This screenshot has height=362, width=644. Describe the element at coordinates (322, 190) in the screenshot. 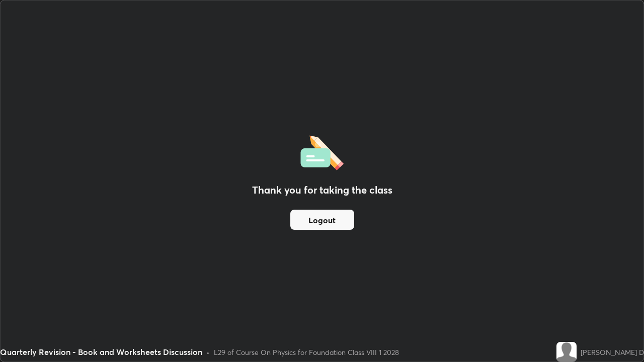

I see `h2: Thank you for taking the class` at that location.